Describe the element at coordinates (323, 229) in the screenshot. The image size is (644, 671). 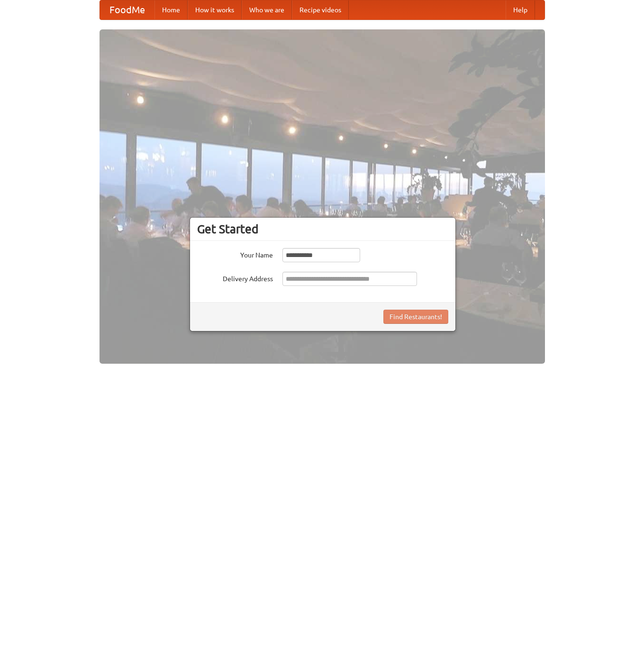
I see `h3: Get Started` at that location.